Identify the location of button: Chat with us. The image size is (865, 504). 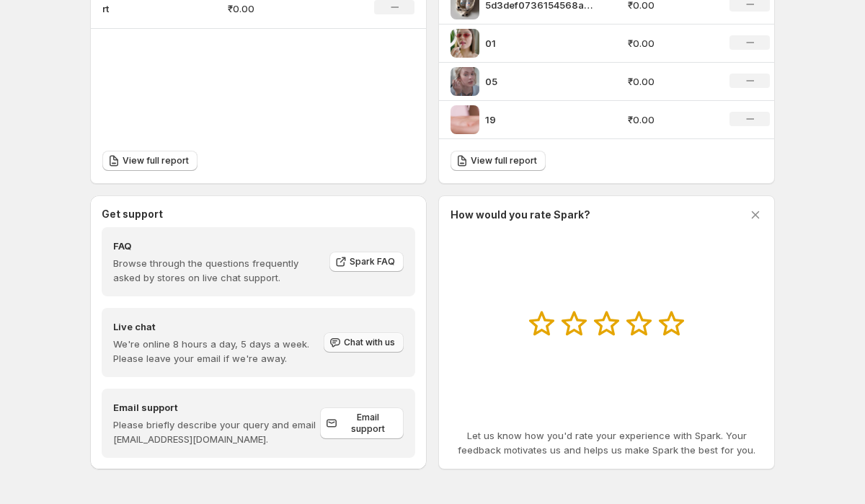
(364, 343).